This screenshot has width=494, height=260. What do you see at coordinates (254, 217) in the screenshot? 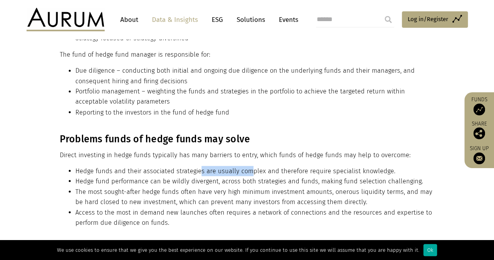
I see `li: Access to the most in demand new launches often requires a network of connections and the resourc...` at bounding box center [254, 217].